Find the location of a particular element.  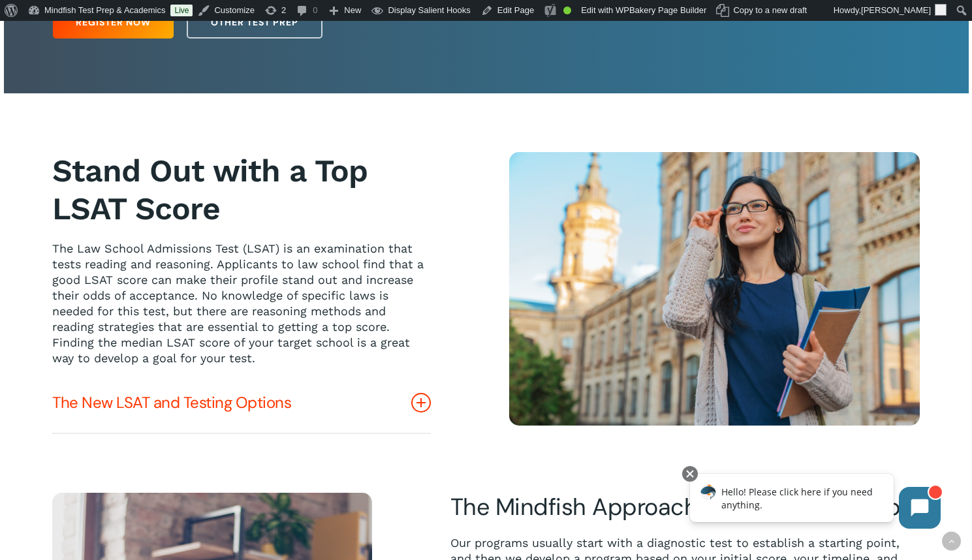

span: Register Now is located at coordinates (113, 22).